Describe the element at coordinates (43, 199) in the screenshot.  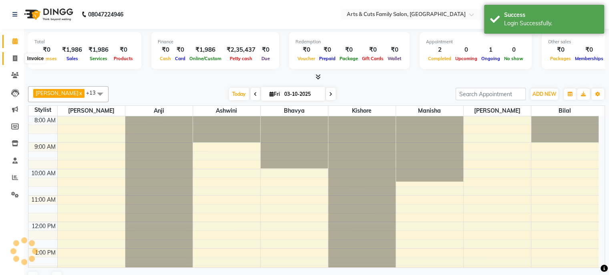
I see `div: 11:00 AM` at that location.